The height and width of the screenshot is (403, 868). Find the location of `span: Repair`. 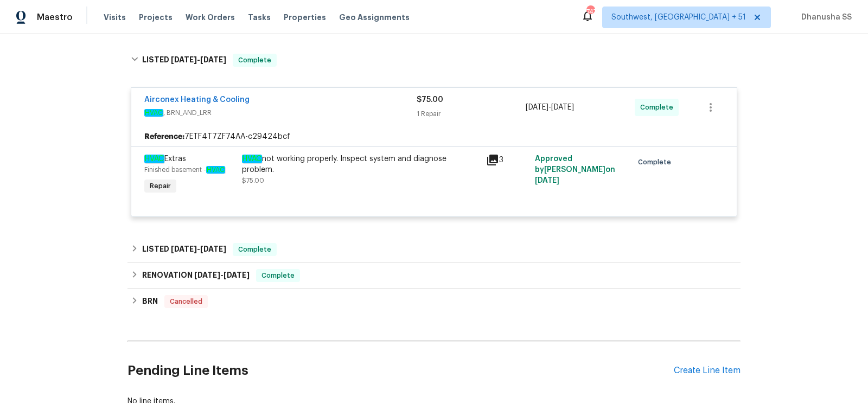

span: Repair is located at coordinates (160, 186).